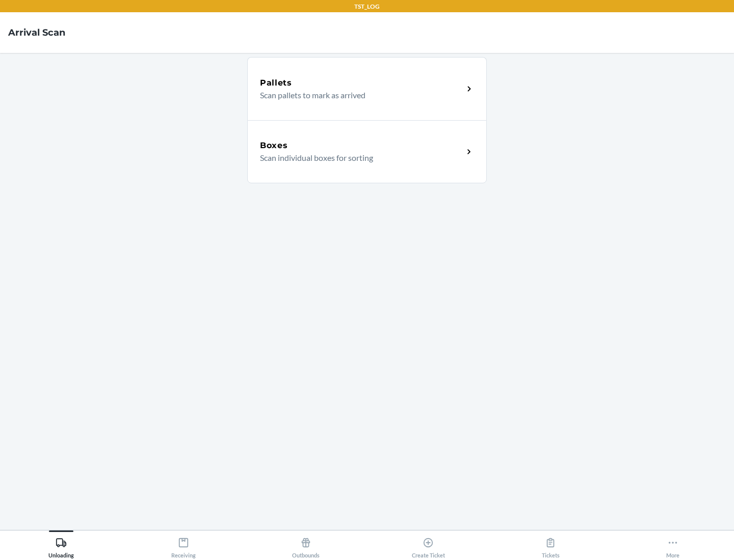  What do you see at coordinates (184, 546) in the screenshot?
I see `div: Receiving` at bounding box center [184, 546].